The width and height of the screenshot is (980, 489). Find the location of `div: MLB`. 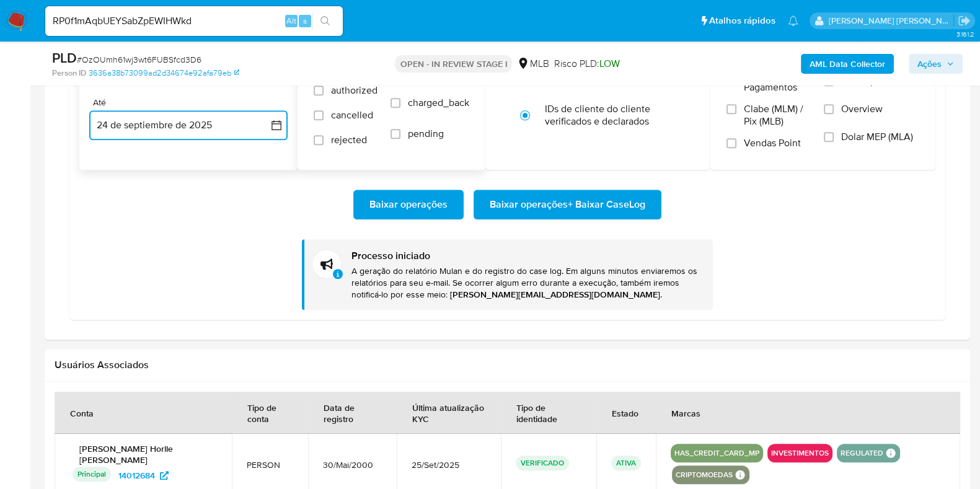

div: MLB is located at coordinates (532, 64).